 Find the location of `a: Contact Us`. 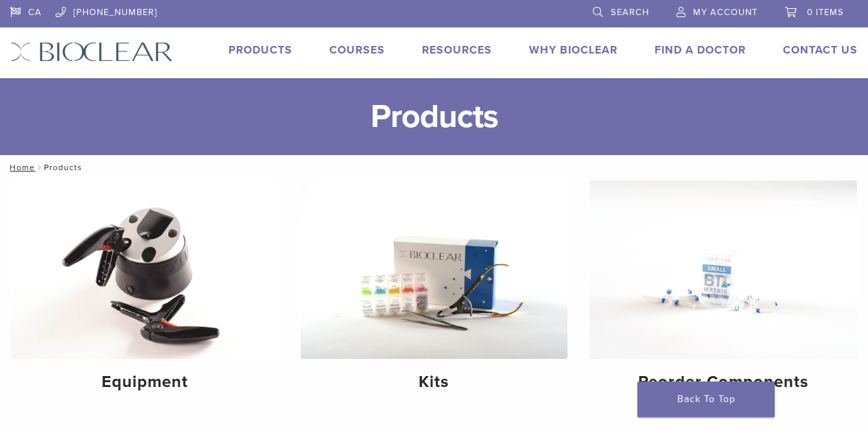

a: Contact Us is located at coordinates (819, 50).